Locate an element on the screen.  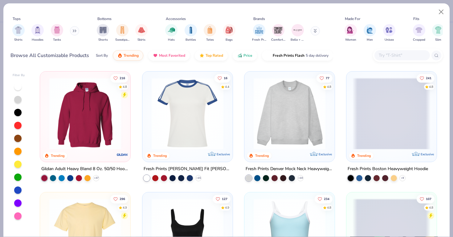
span: Fresh Prints Flash is located at coordinates (288, 55).